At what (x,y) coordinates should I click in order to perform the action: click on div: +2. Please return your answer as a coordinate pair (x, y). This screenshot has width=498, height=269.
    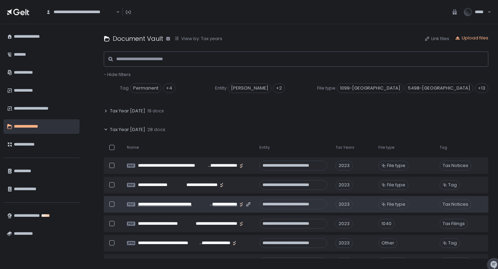
    Looking at the image, I should click on (279, 88).